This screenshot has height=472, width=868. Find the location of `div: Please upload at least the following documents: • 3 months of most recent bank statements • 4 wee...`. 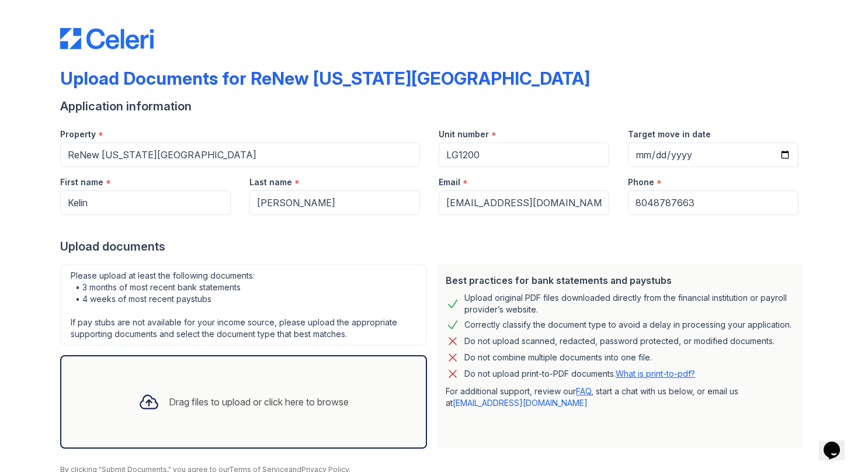

div: Please upload at least the following documents: • 3 months of most recent bank statements • 4 wee... is located at coordinates (243, 305).